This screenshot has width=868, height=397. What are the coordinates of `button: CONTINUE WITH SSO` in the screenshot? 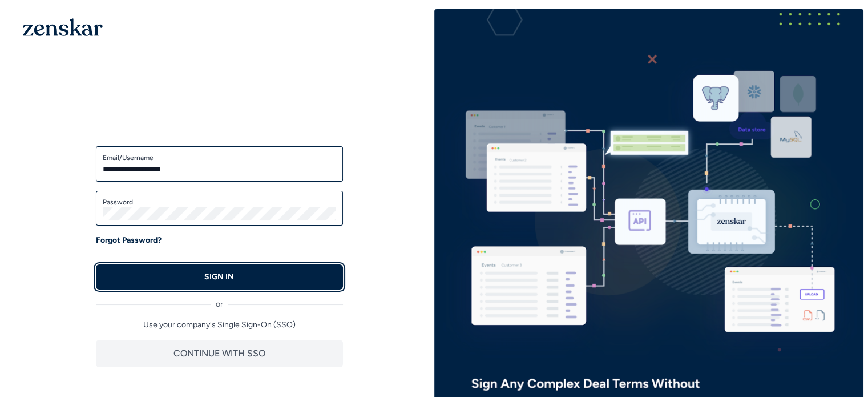 It's located at (219, 353).